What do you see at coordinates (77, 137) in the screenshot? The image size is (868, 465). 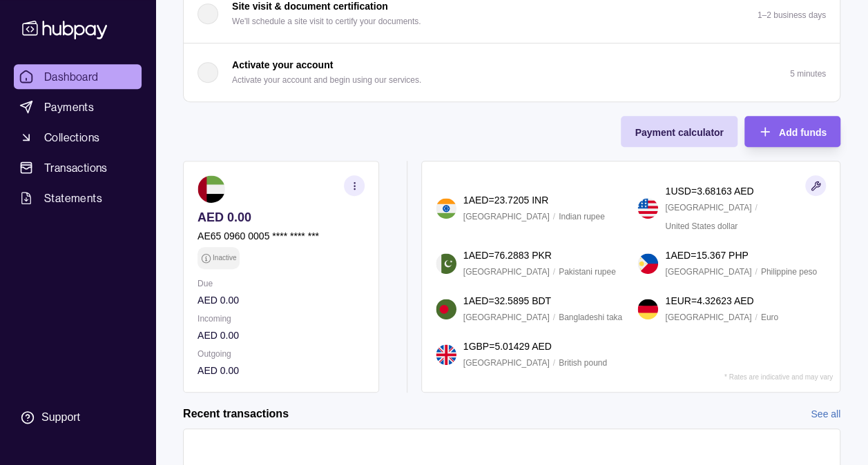 I see `a: Collections` at bounding box center [77, 137].